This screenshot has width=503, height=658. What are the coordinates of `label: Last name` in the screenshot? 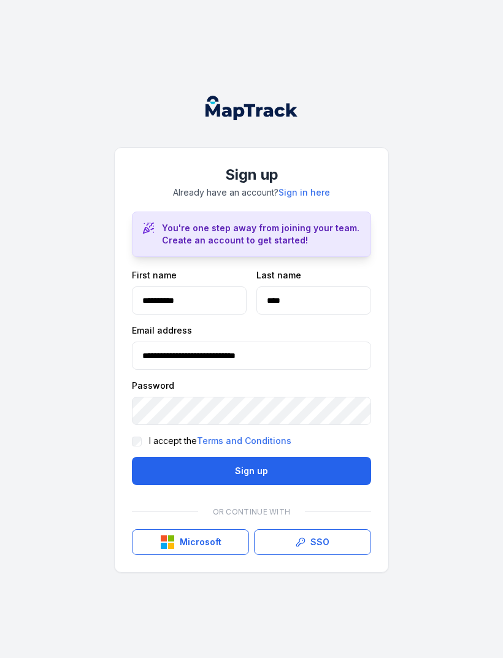 It's located at (279, 276).